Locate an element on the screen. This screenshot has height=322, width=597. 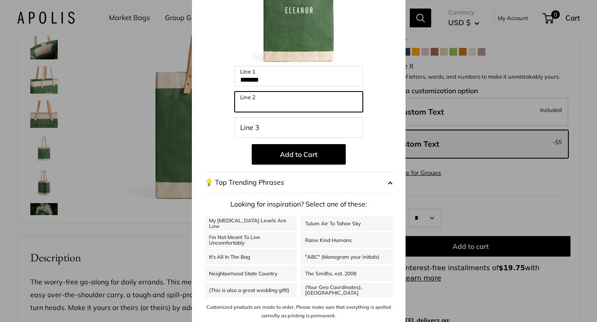
a: It's All In The Bag is located at coordinates (251, 257).